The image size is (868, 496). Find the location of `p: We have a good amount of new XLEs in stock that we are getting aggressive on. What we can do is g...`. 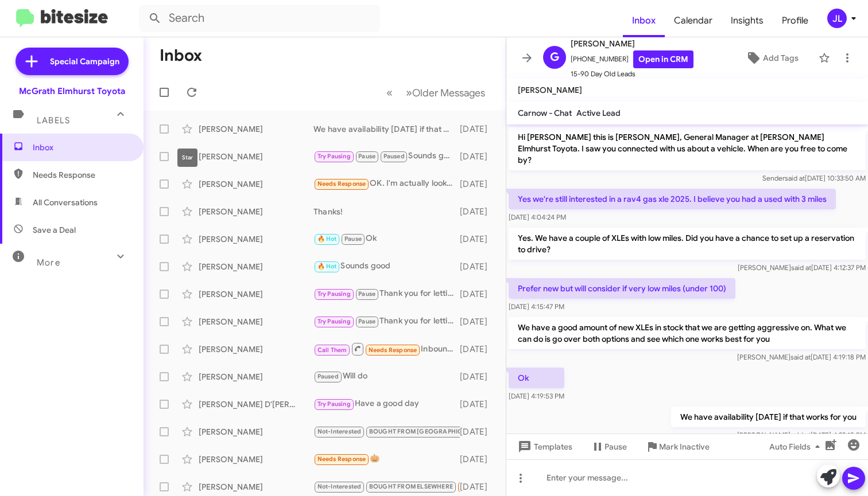

p: We have a good amount of new XLEs in stock that we are getting aggressive on. What we can do is g... is located at coordinates (687, 333).